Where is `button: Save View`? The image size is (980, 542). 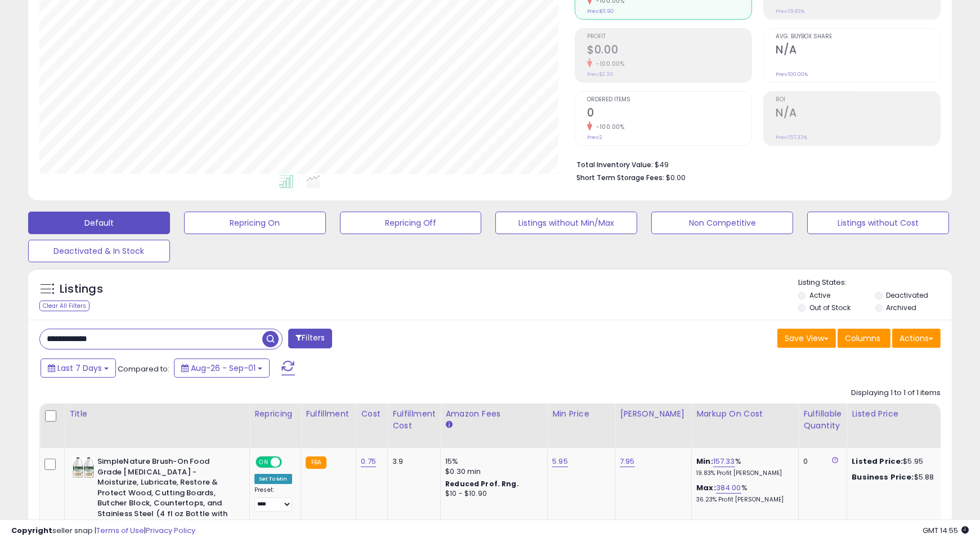 button: Save View is located at coordinates (807, 339).